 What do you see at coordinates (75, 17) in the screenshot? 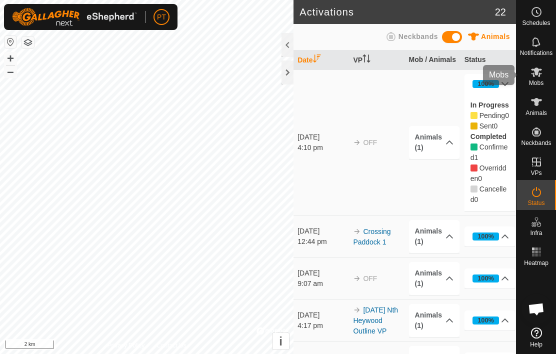
I see `img: Gallagher Logo` at bounding box center [75, 17].